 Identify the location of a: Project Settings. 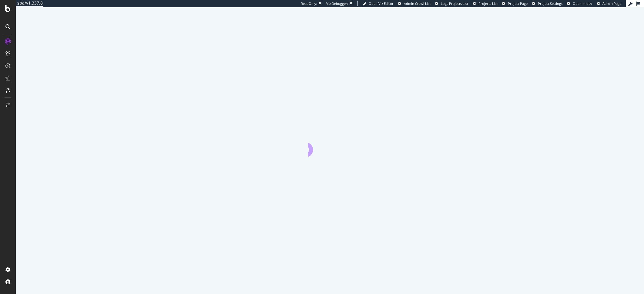
(547, 3).